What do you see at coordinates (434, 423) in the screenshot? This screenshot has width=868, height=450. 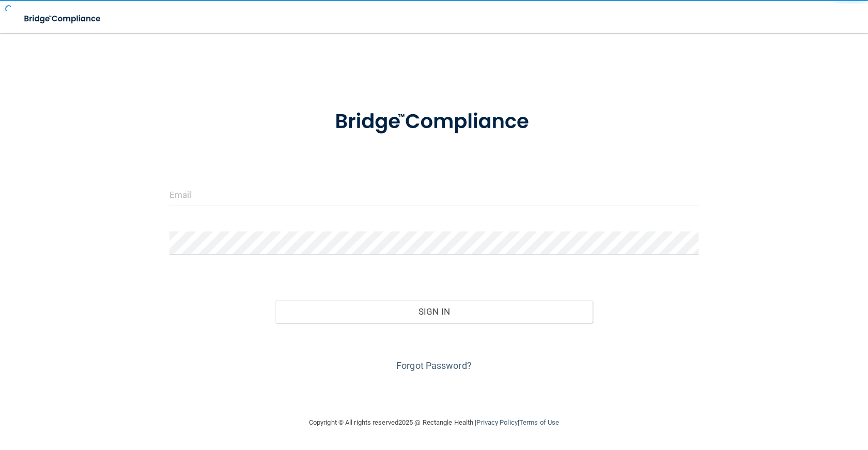 I see `div: Copyright © All rights reserved 2025 @ Rectangle Health | |` at bounding box center [434, 423].